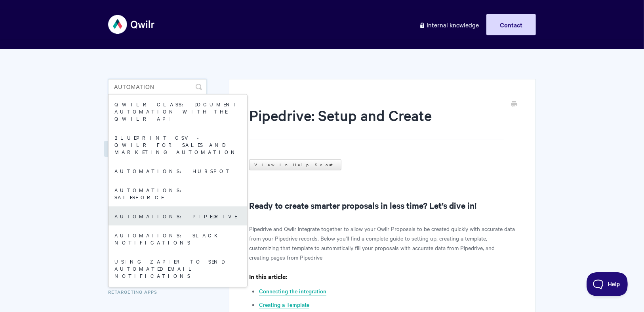 The image size is (644, 312). What do you see at coordinates (134, 149) in the screenshot?
I see `a: CRM - Pipedrive` at bounding box center [134, 149].